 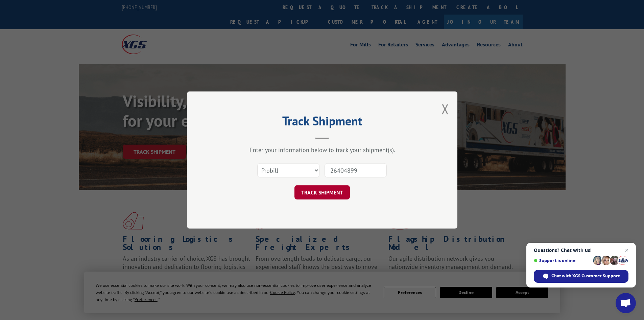 What do you see at coordinates (355, 170) in the screenshot?
I see `input: Number(s)` at bounding box center [355, 170].